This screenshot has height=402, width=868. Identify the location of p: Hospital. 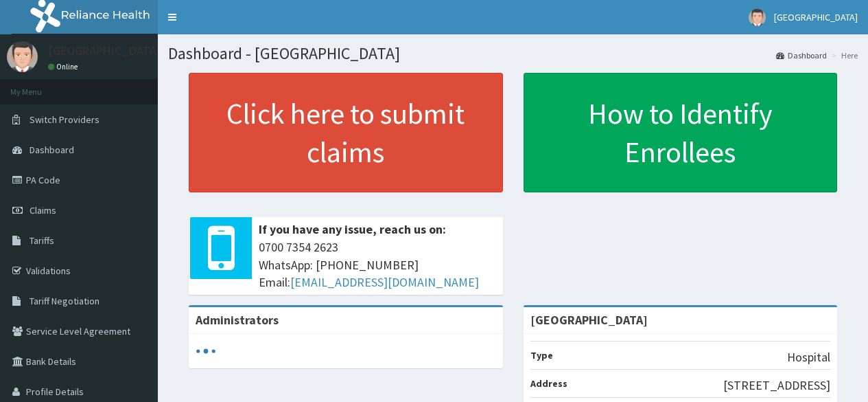
(809, 357).